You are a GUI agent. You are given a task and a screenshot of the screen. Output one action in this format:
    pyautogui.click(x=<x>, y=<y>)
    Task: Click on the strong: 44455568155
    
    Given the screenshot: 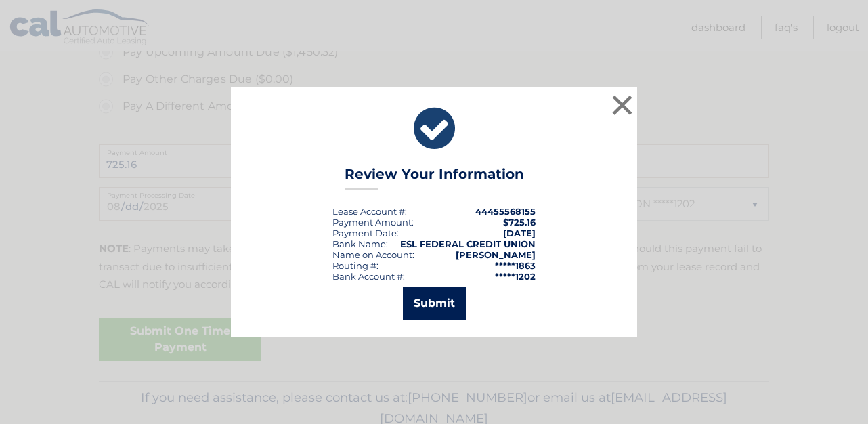 What is the action you would take?
    pyautogui.click(x=505, y=211)
    